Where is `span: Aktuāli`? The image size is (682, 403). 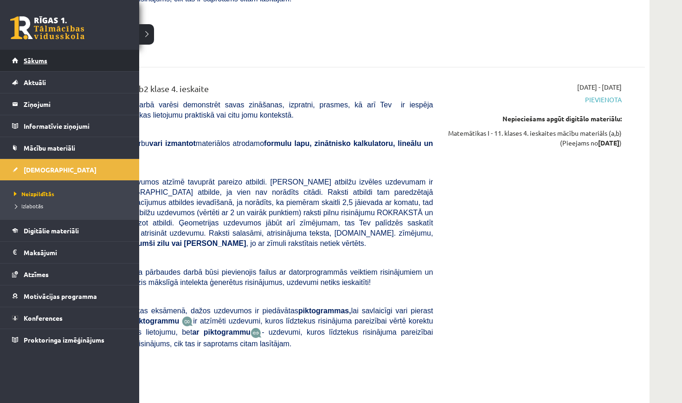
span: Aktuāli is located at coordinates (35, 82).